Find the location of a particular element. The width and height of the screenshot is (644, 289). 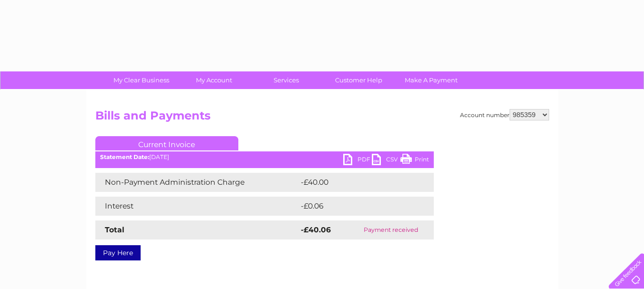

a: Customer Help is located at coordinates (359, 80).